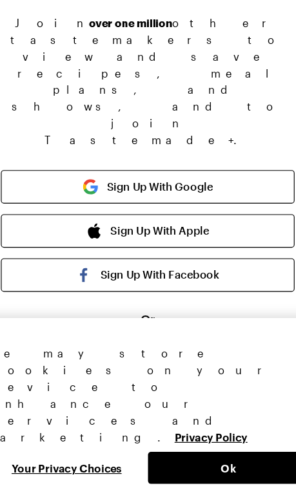 The height and width of the screenshot is (499, 296). I want to click on span: Or, so click(148, 346).